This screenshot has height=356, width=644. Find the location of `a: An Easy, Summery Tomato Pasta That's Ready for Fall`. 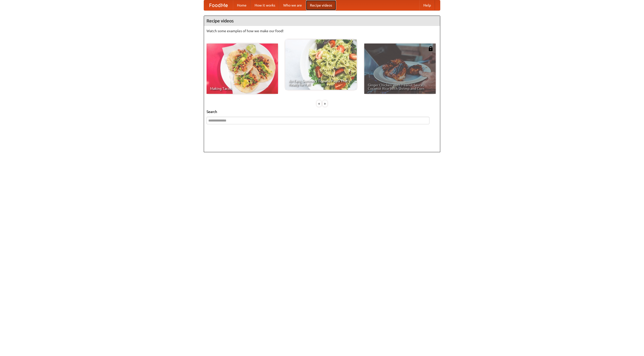

a: An Easy, Summery Tomato Pasta That's Ready for Fall is located at coordinates (321, 64).